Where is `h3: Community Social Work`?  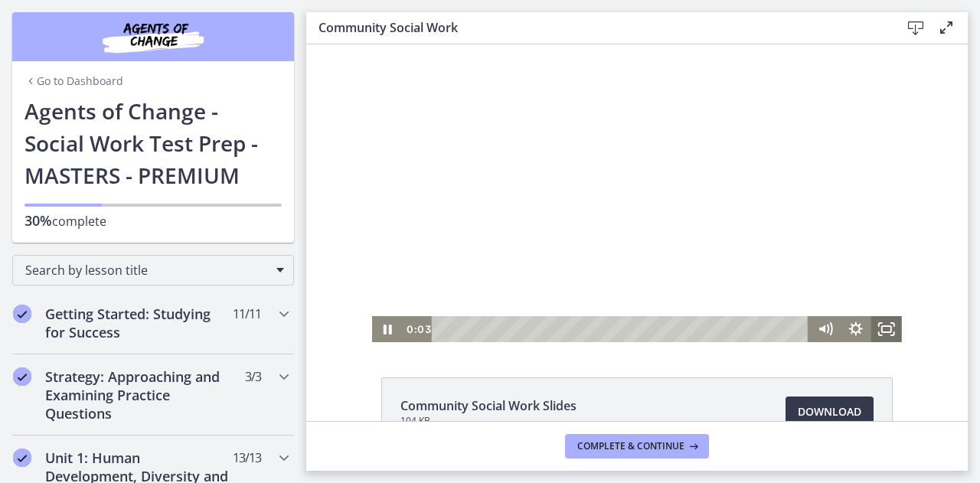
h3: Community Social Work is located at coordinates (597, 28).